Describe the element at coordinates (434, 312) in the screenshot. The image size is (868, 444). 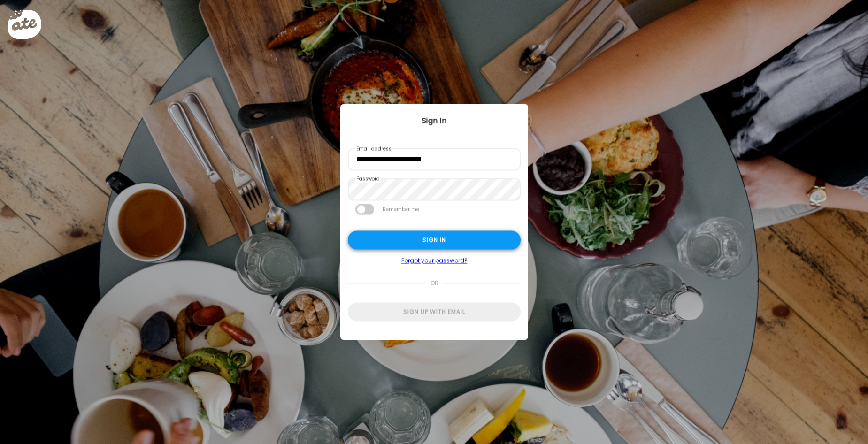
I see `div: Sign up with email` at that location.